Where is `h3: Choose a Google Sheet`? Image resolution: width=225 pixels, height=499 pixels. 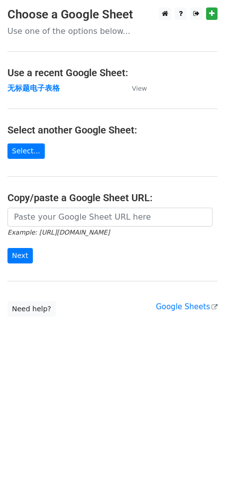 h3: Choose a Google Sheet is located at coordinates (113, 14).